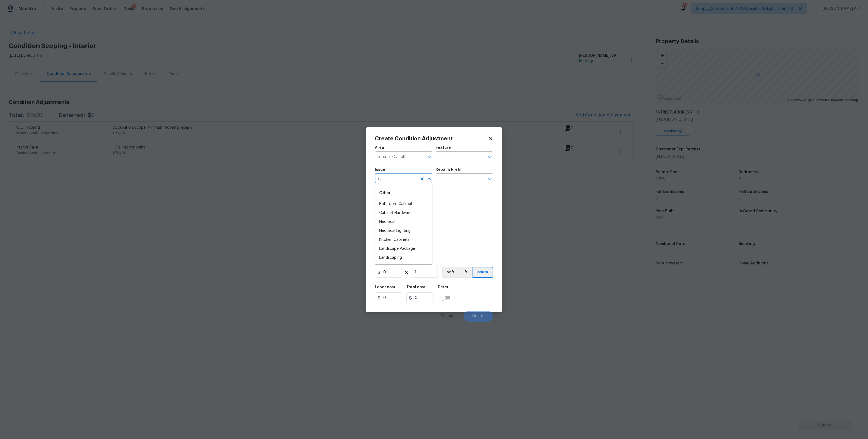  What do you see at coordinates (416, 287) in the screenshot?
I see `h5: Total cost` at bounding box center [416, 287].